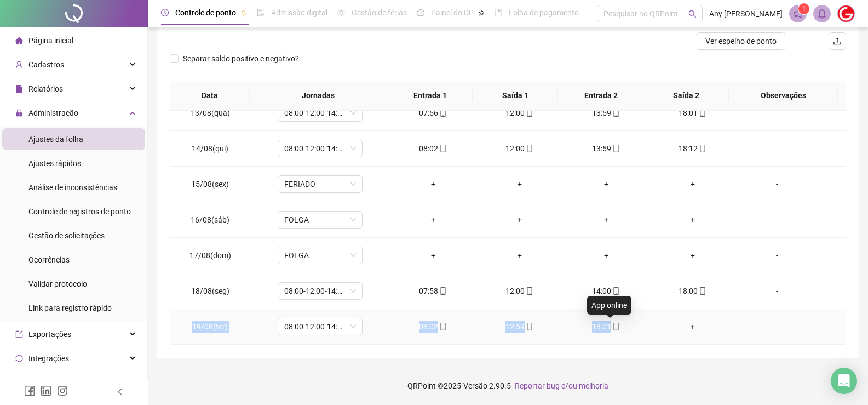 This screenshot has width=868, height=405. Describe the element at coordinates (19, 41) in the screenshot. I see `span: home` at that location.